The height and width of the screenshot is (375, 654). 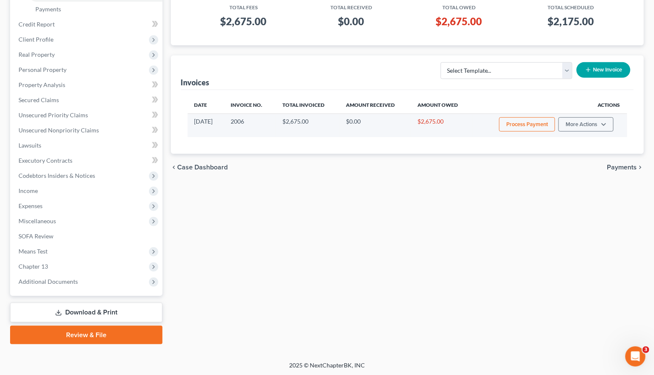 What do you see at coordinates (86, 312) in the screenshot?
I see `a: Download & Print` at bounding box center [86, 312].